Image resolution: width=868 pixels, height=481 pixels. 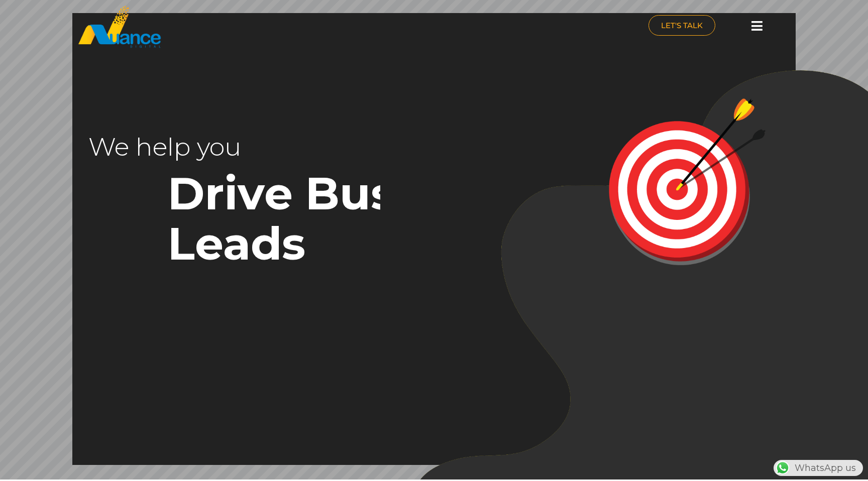 What do you see at coordinates (244, 147) in the screenshot?
I see `rs-layer: We help you` at bounding box center [244, 147].